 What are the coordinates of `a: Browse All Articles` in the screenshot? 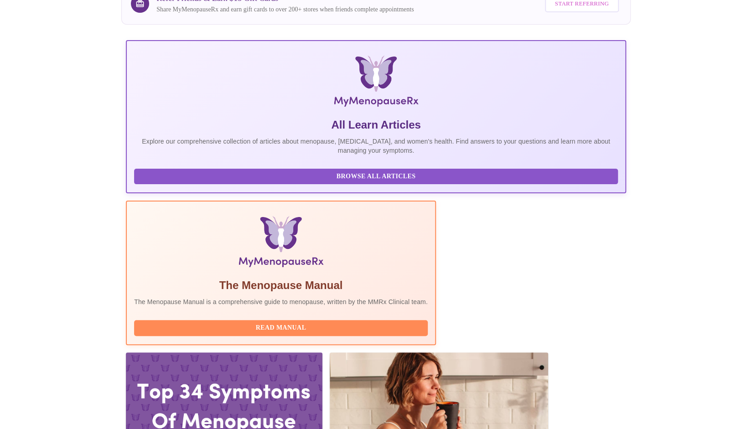 It's located at (377, 175).